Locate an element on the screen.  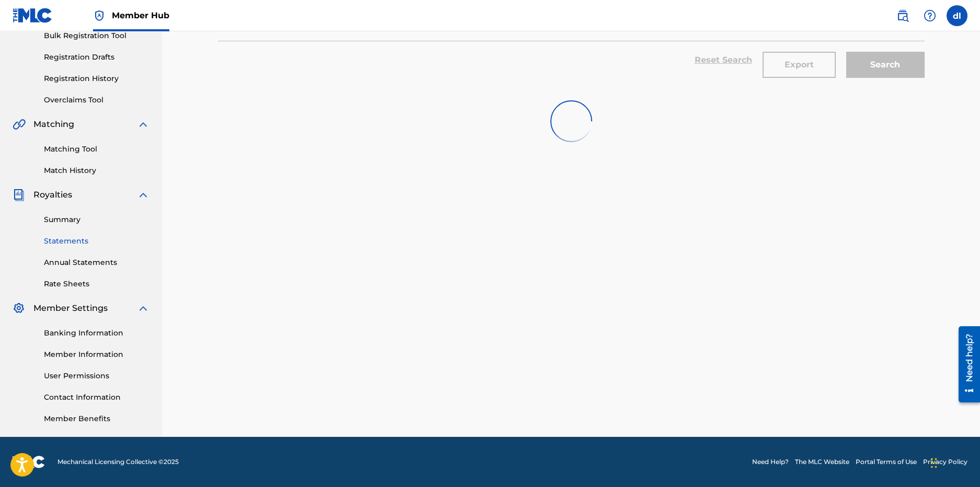
a: Annual Statements is located at coordinates (97, 263).